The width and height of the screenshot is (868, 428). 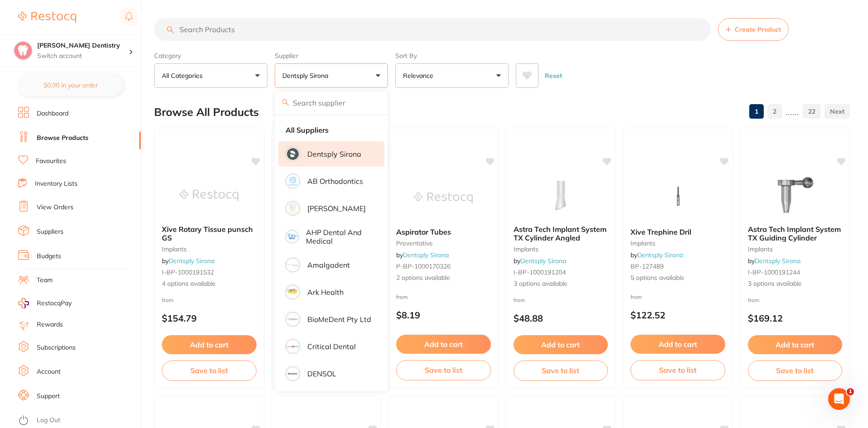 I want to click on p: Critical Dental, so click(x=332, y=347).